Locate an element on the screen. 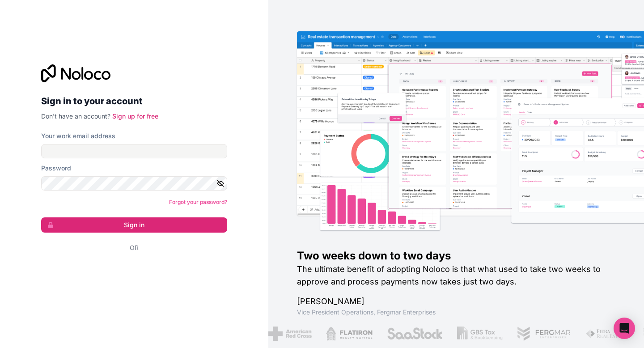  h1: Vice President Operations , Fergmar Enterprises is located at coordinates (456, 312).